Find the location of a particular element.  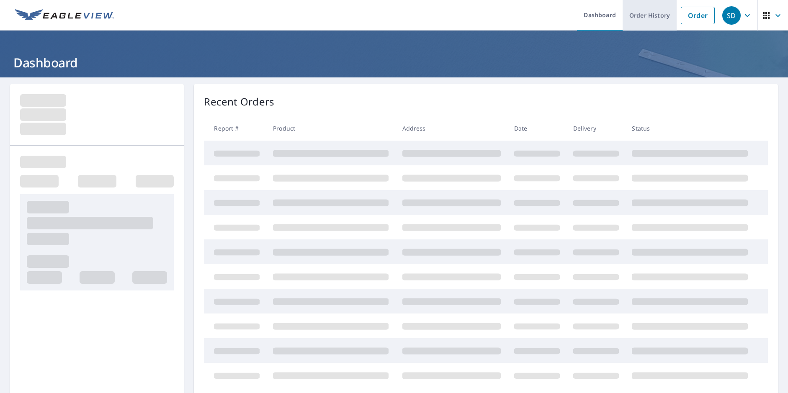

th: Report # is located at coordinates (235, 128).